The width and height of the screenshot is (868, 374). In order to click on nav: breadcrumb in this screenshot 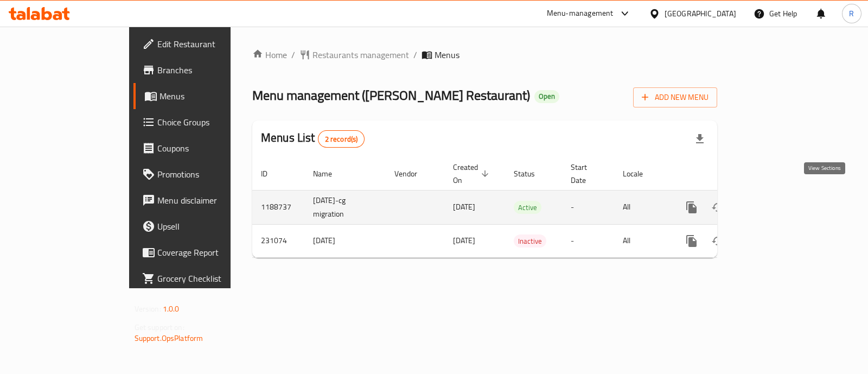, I will do `click(485, 55)`.